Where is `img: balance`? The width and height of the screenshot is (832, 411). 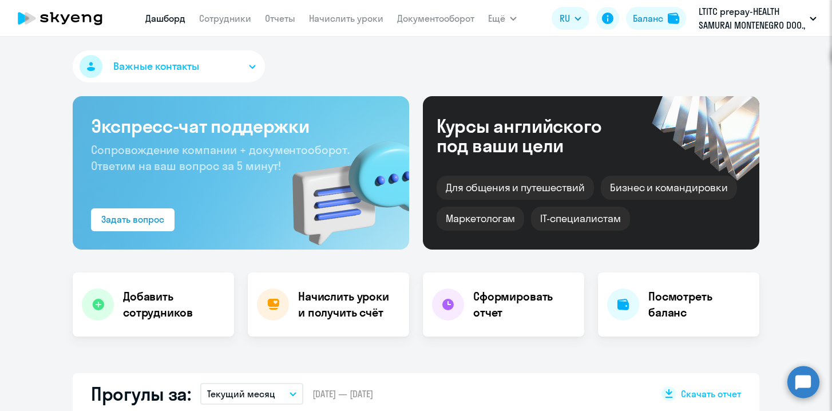 img: balance is located at coordinates (674, 18).